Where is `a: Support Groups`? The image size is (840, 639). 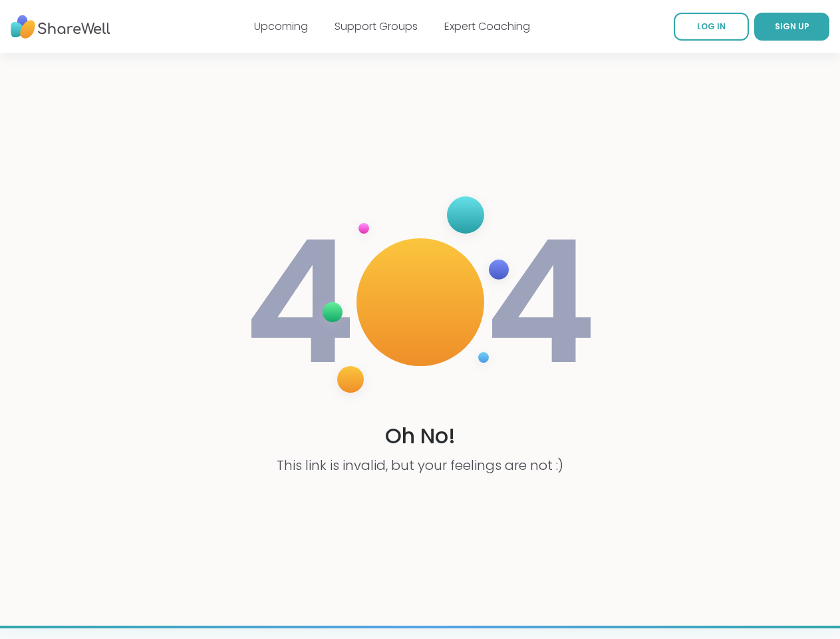 a: Support Groups is located at coordinates (376, 26).